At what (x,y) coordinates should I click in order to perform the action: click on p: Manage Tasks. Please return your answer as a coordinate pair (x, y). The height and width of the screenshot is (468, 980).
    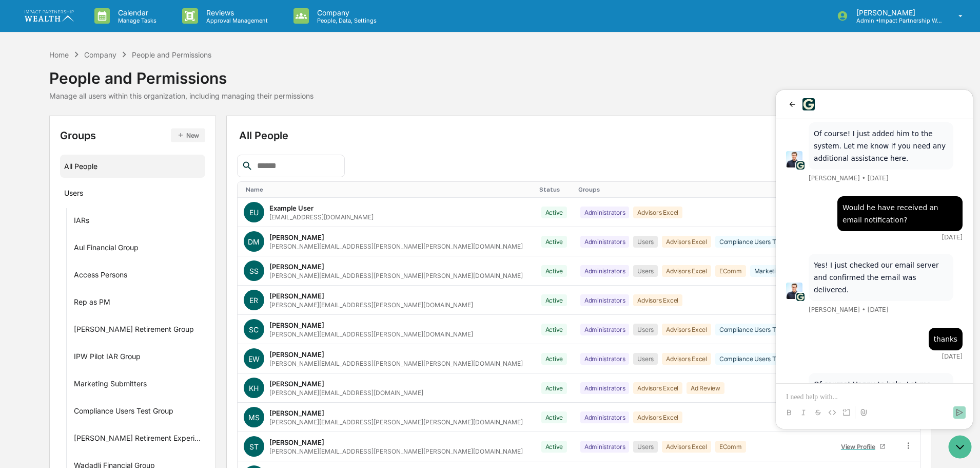
    Looking at the image, I should click on (135, 20).